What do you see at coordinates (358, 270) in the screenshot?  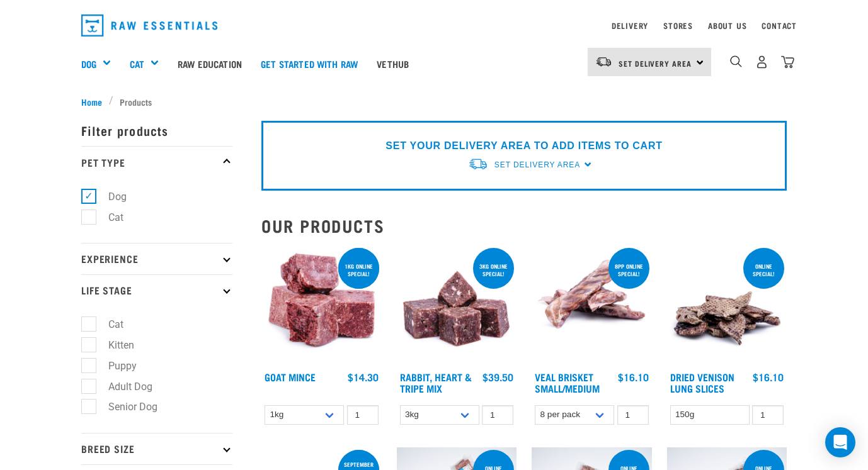 I see `div: 1kg online special!` at bounding box center [358, 270].